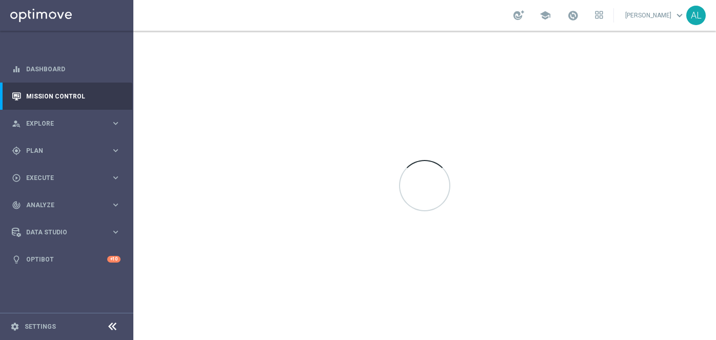 Image resolution: width=716 pixels, height=340 pixels. What do you see at coordinates (68, 178) in the screenshot?
I see `span: Execute` at bounding box center [68, 178].